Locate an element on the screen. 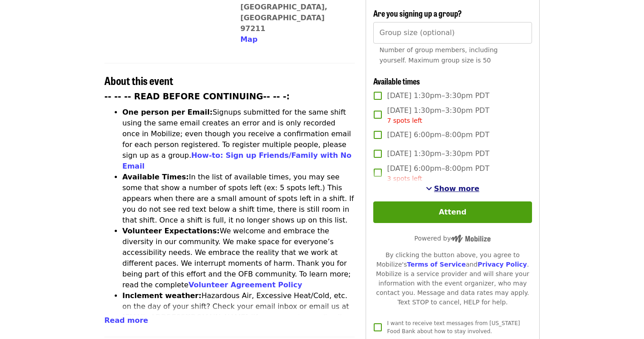 Image resolution: width=644 pixels, height=339 pixels. span: Powered by is located at coordinates (452, 239).